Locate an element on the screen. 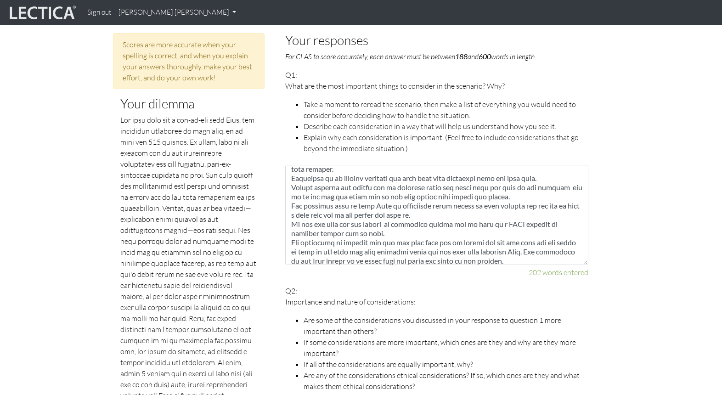 Image resolution: width=722 pixels, height=395 pixels. h3: Your responses is located at coordinates (437, 40).